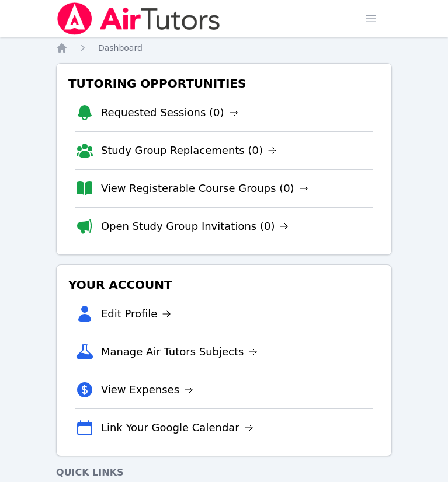 This screenshot has width=448, height=482. I want to click on a: Edit Profile, so click(136, 314).